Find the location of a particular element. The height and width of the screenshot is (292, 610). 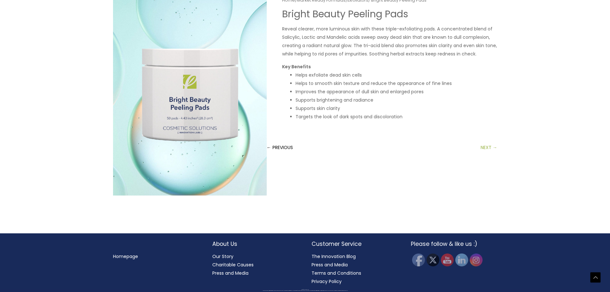

h1: Bright Beauty Peeling Pads is located at coordinates (390, 14).